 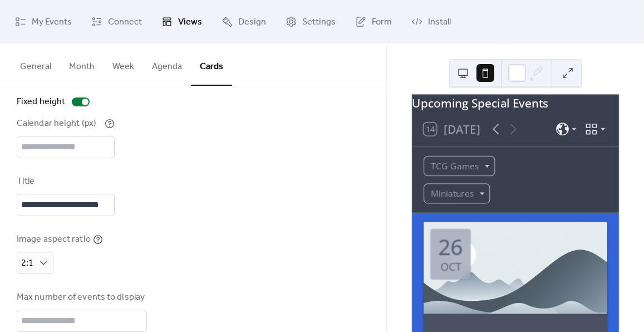 I want to click on button: Agenda, so click(x=167, y=64).